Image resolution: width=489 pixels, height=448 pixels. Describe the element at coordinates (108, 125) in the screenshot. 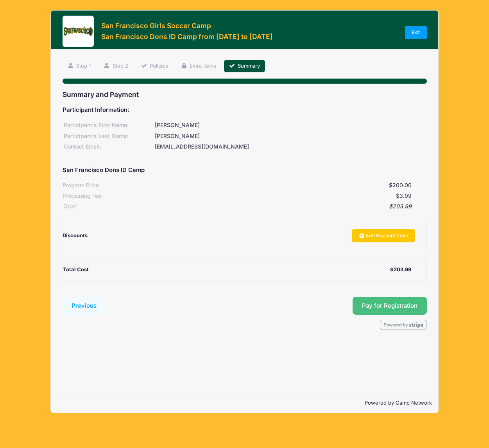

I see `div: Participant's First Name:` at that location.